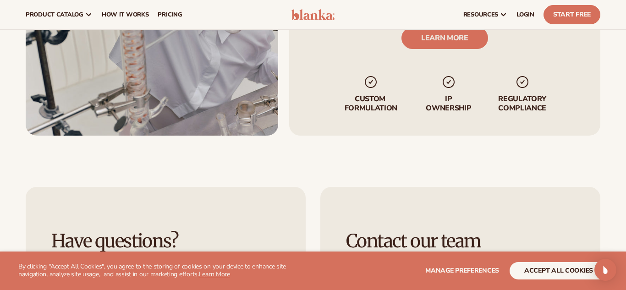 This screenshot has height=290, width=626. Describe the element at coordinates (460, 241) in the screenshot. I see `h3: Contact our team` at that location.